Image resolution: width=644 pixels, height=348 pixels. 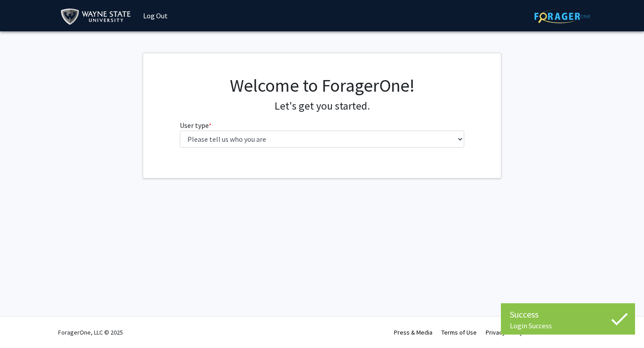 I want to click on img: ForagerOne Logo, so click(x=562, y=16).